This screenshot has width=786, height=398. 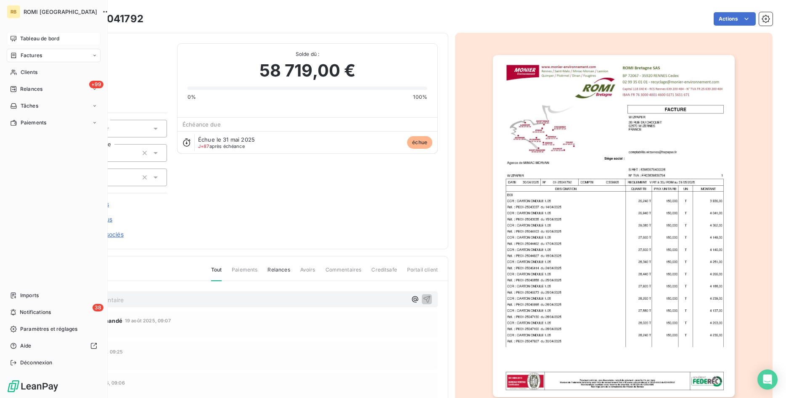 What do you see at coordinates (217, 274) in the screenshot?
I see `span: Tout` at bounding box center [217, 274].